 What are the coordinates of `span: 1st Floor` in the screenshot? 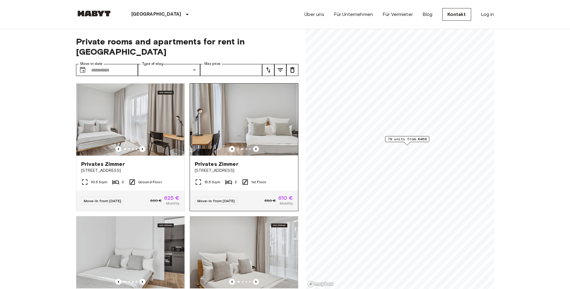 It's located at (259, 182).